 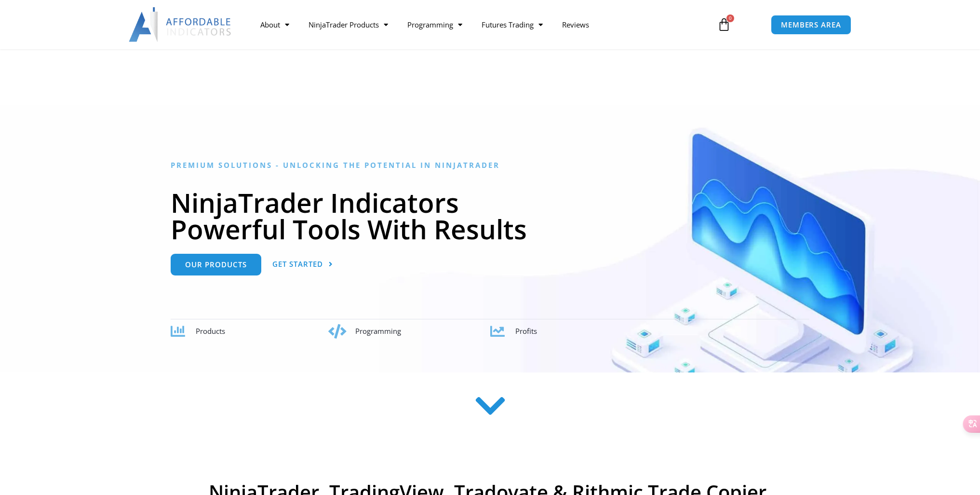 What do you see at coordinates (216, 264) in the screenshot?
I see `span: Our Products` at bounding box center [216, 264].